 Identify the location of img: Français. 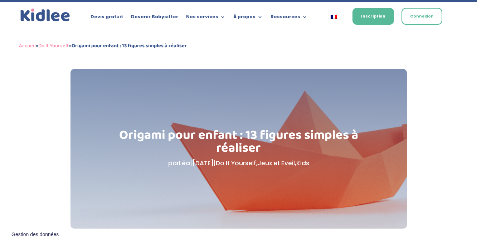
(334, 17).